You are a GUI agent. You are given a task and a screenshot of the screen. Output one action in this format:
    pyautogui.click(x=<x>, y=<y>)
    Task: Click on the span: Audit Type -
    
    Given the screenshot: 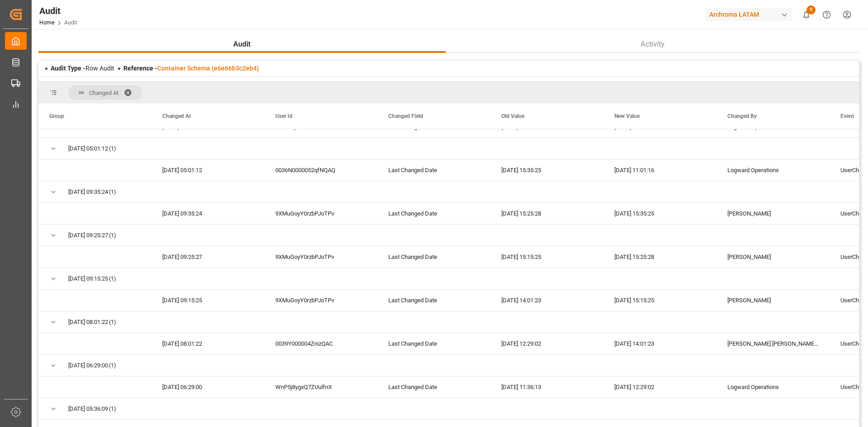 What is the action you would take?
    pyautogui.click(x=68, y=68)
    